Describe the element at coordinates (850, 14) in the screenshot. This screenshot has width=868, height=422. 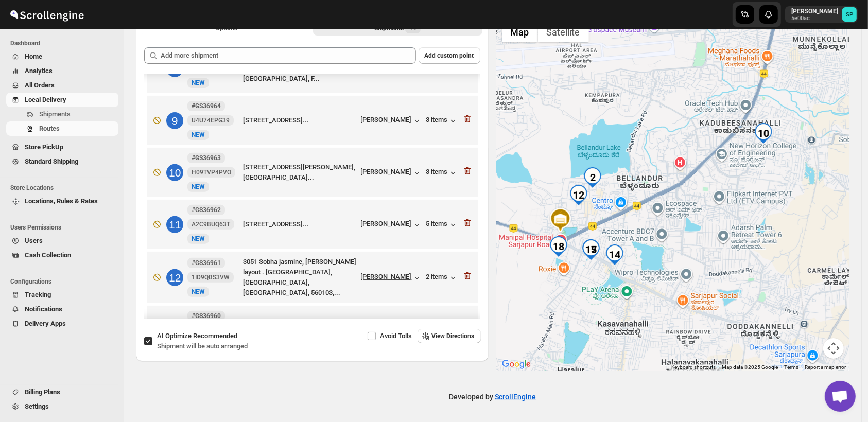
I see `text: SP` at that location.